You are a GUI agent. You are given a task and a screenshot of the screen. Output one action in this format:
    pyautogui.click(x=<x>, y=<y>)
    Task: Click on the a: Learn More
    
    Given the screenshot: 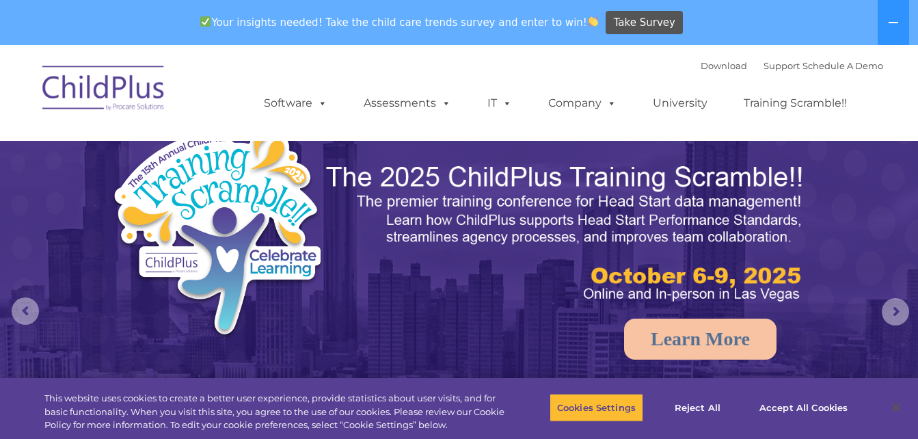 What is the action you would take?
    pyautogui.click(x=700, y=339)
    